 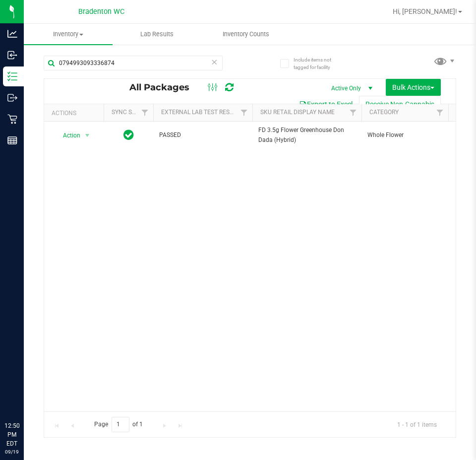 I want to click on span: select, so click(x=88, y=136).